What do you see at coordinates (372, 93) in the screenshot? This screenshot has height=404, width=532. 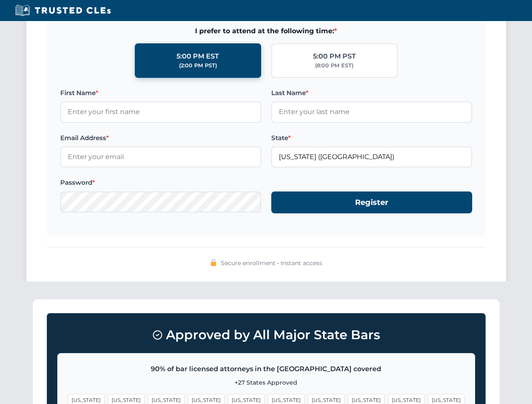 I see `label: Last Name` at bounding box center [372, 93].